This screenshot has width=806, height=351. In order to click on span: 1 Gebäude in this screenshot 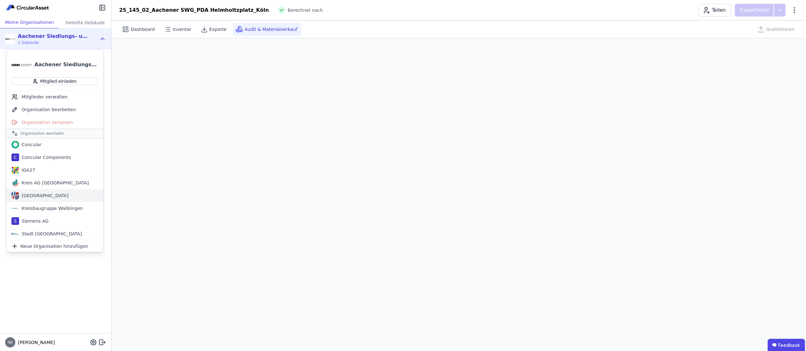, I will do `click(55, 43)`.